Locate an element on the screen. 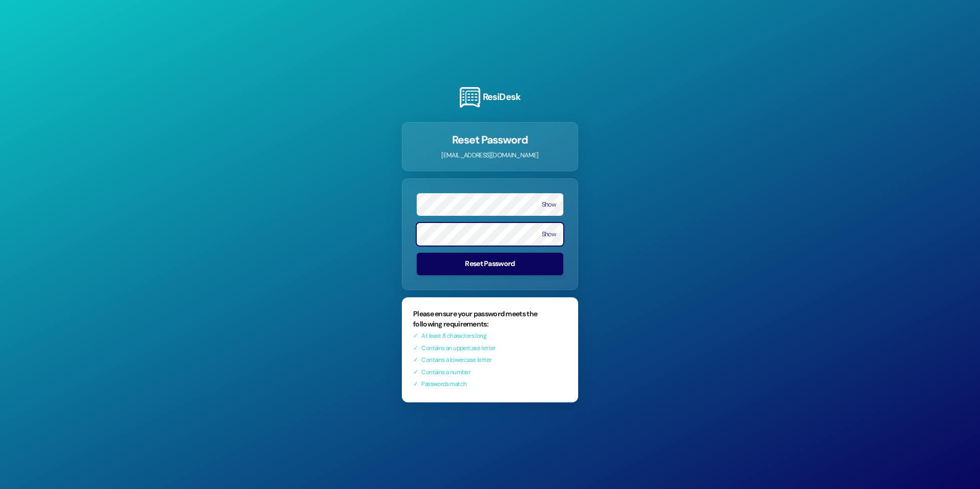  div: Passwords match is located at coordinates (490, 383).